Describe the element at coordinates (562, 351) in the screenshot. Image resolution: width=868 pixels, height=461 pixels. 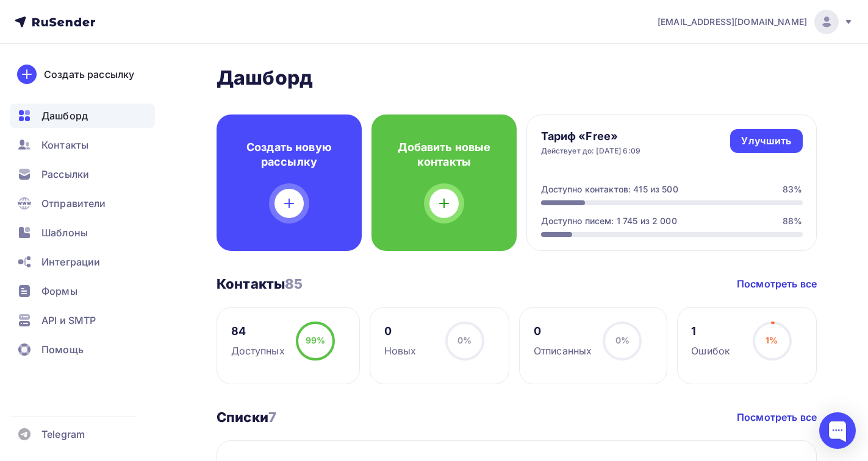
I see `div: Отписанных` at that location.